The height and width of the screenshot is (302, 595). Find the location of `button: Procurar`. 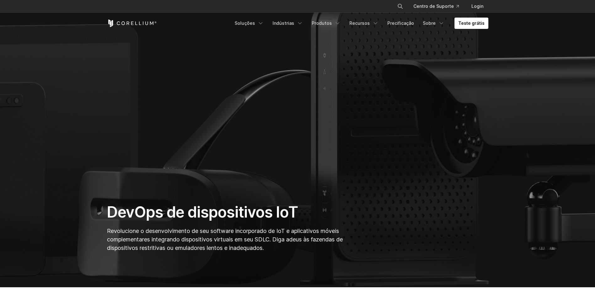

button: Procurar is located at coordinates (400, 6).